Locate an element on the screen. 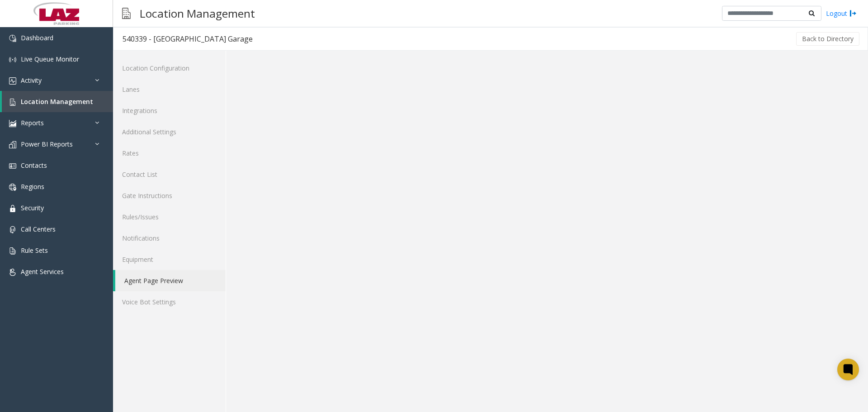 This screenshot has height=412, width=868. span: Live Queue Monitor is located at coordinates (49, 59).